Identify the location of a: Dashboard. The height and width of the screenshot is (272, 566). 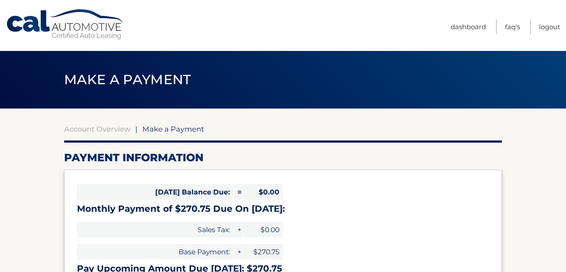
(468, 27).